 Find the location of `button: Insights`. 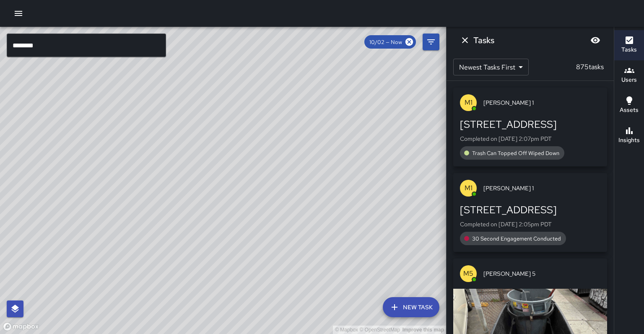

button: Insights is located at coordinates (629, 136).